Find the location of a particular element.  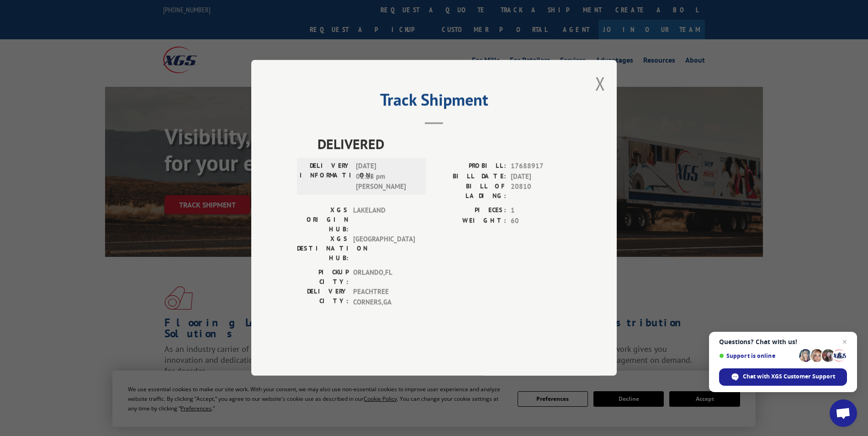

span: ORLANDO , FL is located at coordinates (384, 278).